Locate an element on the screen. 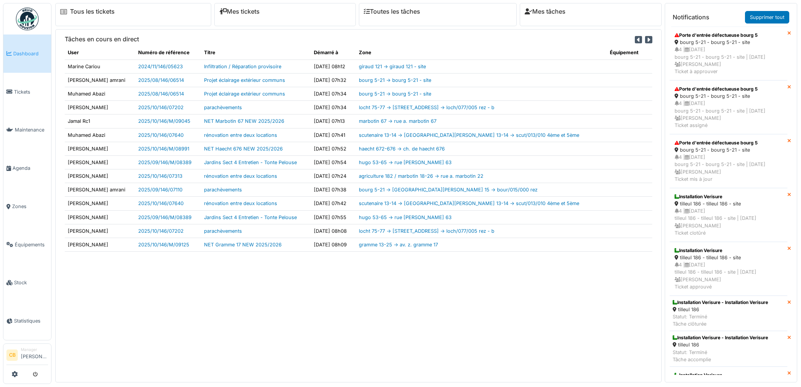 Image resolution: width=801 pixels, height=387 pixels. a: 2025/10/146/07640 is located at coordinates (161, 203).